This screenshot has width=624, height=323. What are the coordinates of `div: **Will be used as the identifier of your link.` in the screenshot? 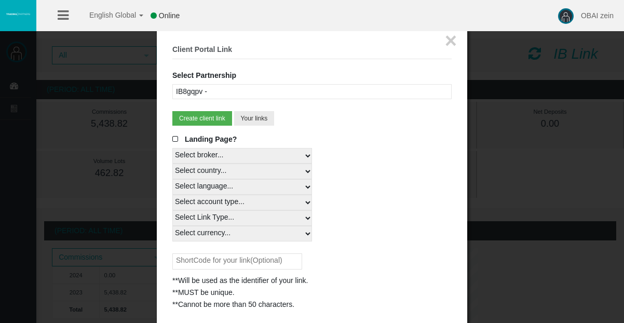 It's located at (312, 280).